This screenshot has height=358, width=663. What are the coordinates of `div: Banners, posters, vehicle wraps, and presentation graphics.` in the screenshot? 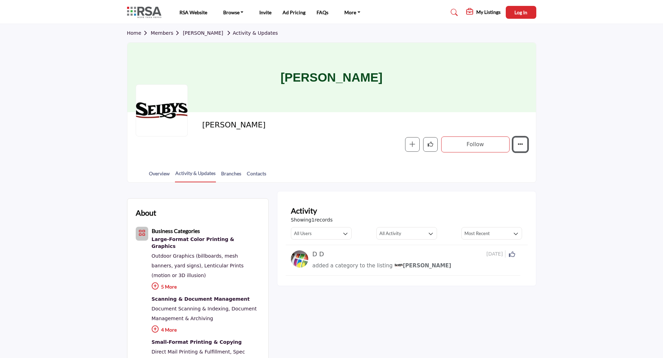 It's located at (206, 243).